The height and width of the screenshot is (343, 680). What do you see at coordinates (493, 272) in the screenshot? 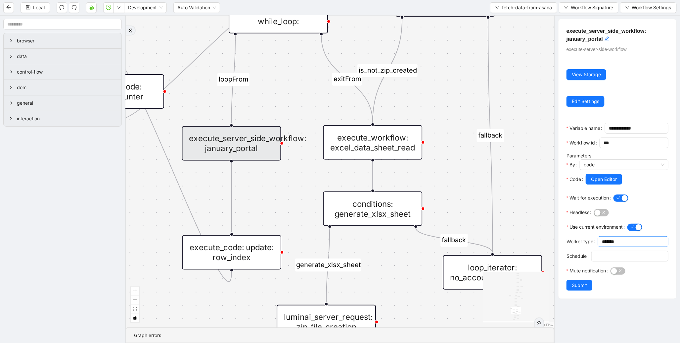
I see `div: loop_iterator: no_account_note_present` at bounding box center [493, 272].